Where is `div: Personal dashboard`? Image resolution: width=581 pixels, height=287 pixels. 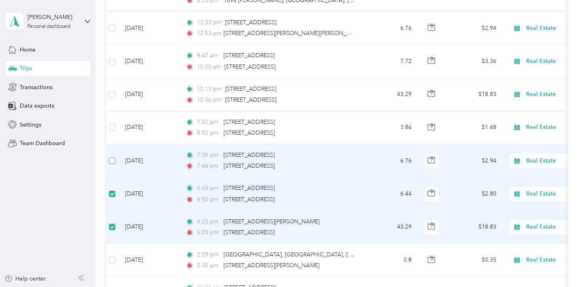
div: Personal dashboard is located at coordinates (49, 27).